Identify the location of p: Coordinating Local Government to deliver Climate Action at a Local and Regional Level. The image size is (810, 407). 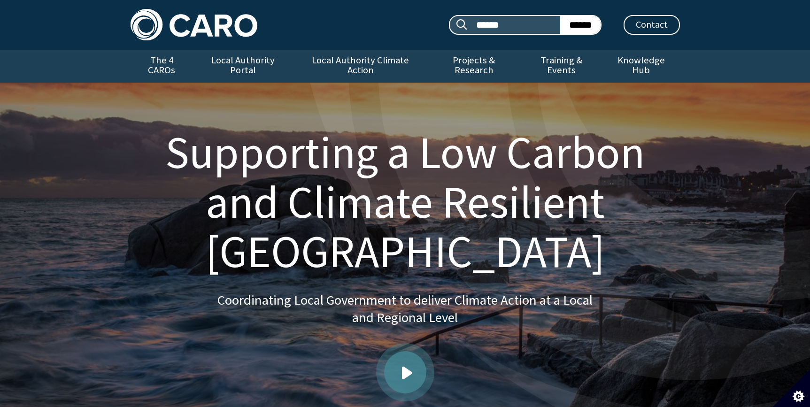
(405, 309).